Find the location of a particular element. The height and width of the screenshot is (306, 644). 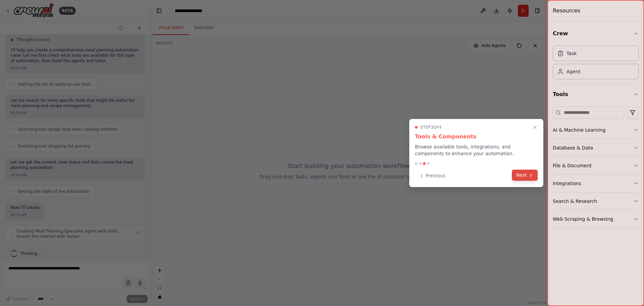

button: Next is located at coordinates (525, 175).